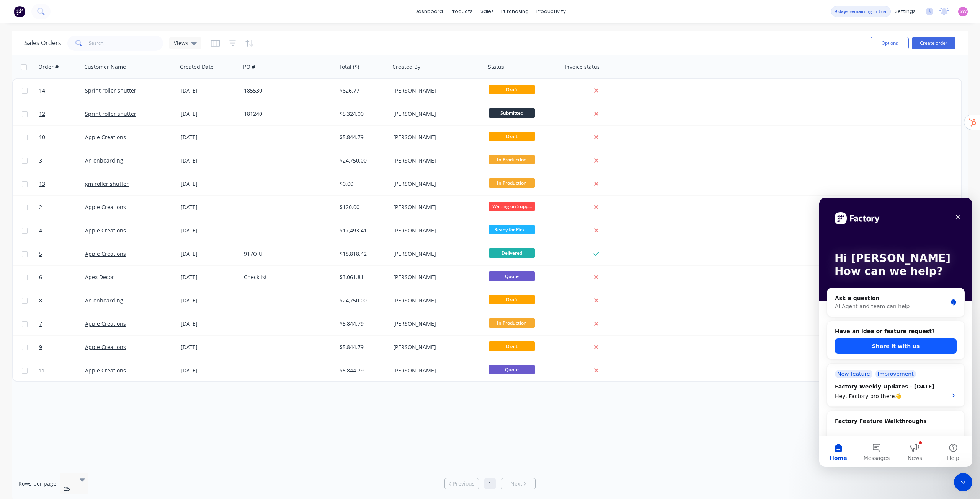 Image resolution: width=980 pixels, height=499 pixels. What do you see at coordinates (62, 90) in the screenshot?
I see `a: 14` at bounding box center [62, 90].